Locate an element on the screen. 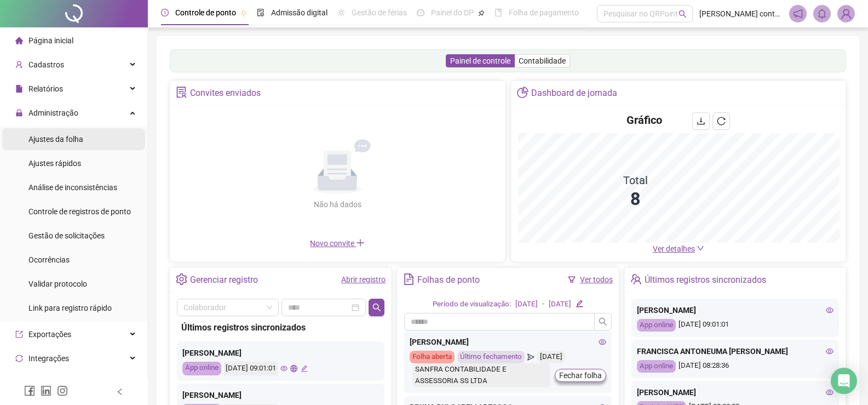 The width and height of the screenshot is (868, 405). span: Exportações is located at coordinates (50, 334).